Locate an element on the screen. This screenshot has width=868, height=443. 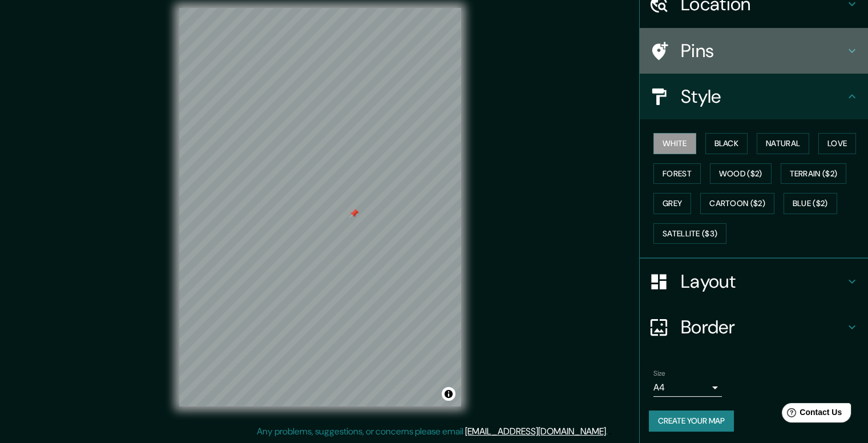
button: Blue ($2) is located at coordinates (810, 203).